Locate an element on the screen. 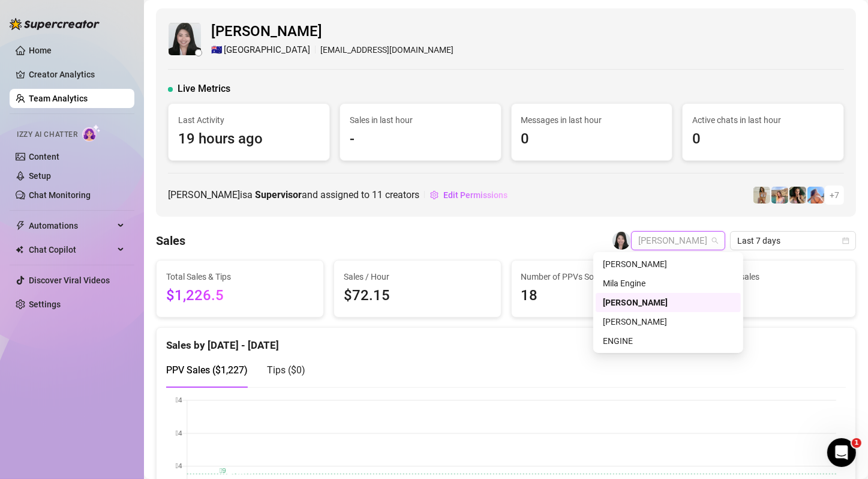  span: Tips ( $0 ) is located at coordinates (287, 370).